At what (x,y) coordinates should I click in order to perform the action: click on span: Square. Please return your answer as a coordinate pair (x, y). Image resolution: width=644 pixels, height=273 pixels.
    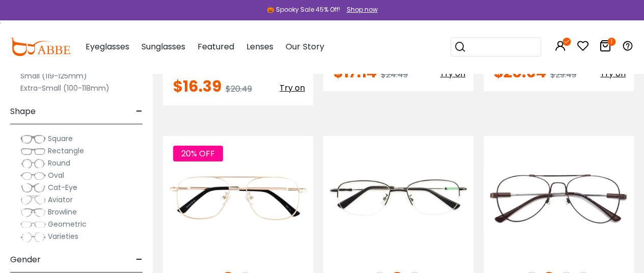
    Looking at the image, I should click on (60, 139).